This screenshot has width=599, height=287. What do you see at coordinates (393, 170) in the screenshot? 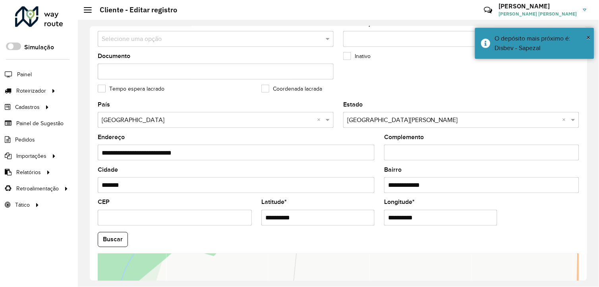
I see `label: Bairro` at bounding box center [393, 170].